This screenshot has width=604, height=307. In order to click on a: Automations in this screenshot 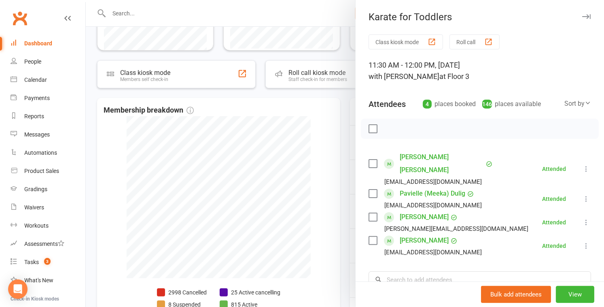, I will do `click(48, 152)`.